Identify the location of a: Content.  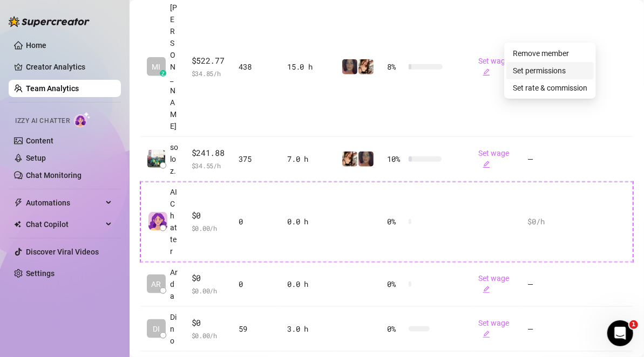
(39, 141).